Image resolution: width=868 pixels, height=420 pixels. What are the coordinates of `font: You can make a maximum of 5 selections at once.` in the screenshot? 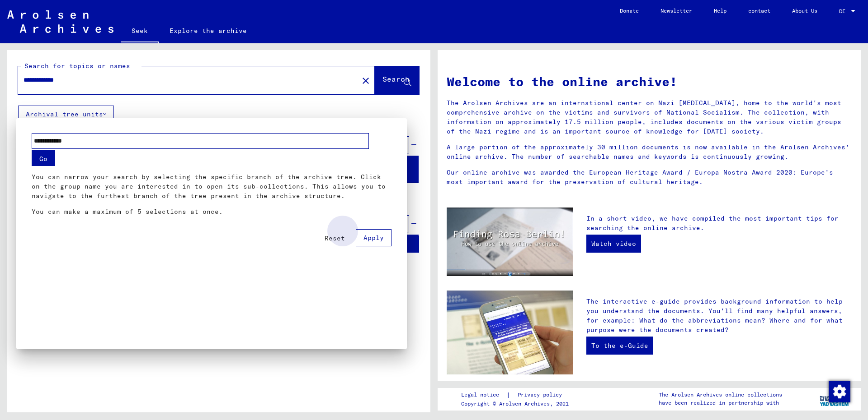 It's located at (127, 211).